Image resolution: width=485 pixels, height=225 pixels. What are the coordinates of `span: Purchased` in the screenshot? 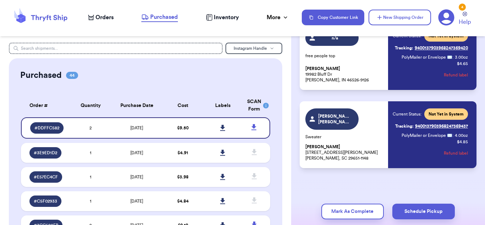 It's located at (164, 17).